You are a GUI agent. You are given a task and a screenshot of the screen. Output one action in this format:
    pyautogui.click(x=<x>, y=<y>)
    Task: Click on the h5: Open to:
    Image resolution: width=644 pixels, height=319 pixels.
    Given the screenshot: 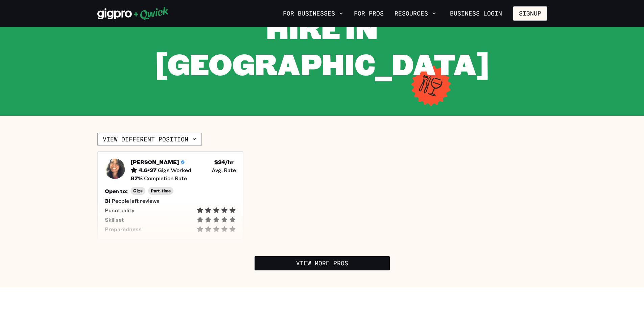 What is the action you would take?
    pyautogui.click(x=117, y=191)
    